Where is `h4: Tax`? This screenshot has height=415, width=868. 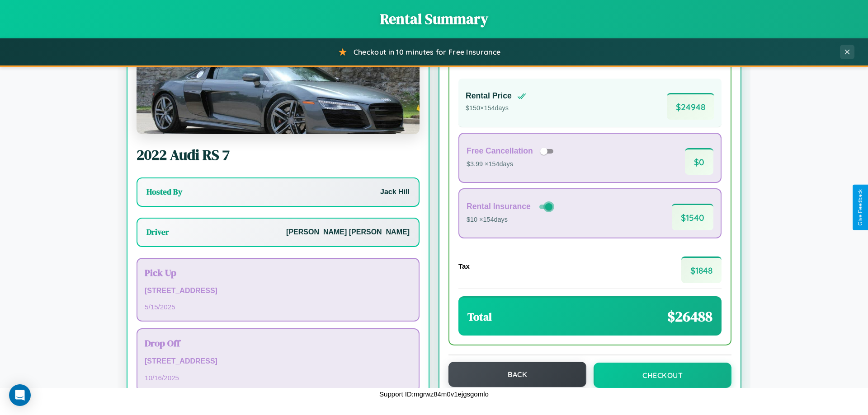 h4: Tax is located at coordinates (464, 266).